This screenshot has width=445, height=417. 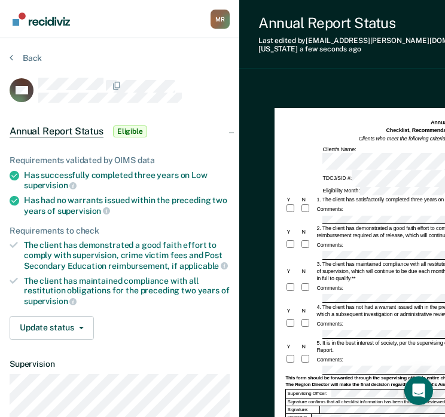 What do you see at coordinates (220, 19) in the screenshot?
I see `button: Profile dropdown button` at bounding box center [220, 19].